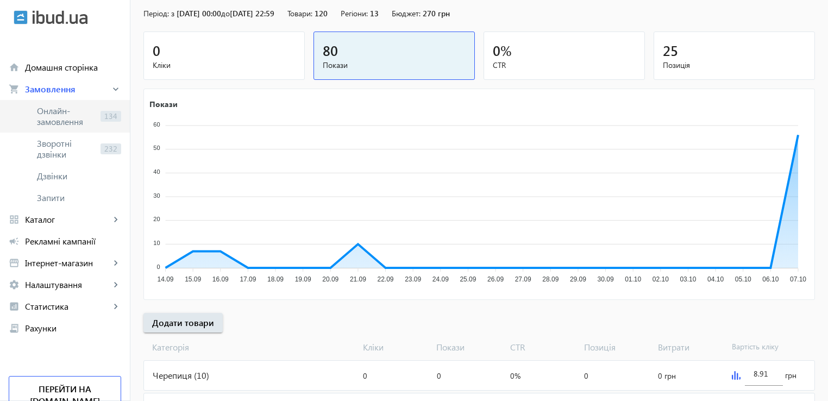 The width and height of the screenshot is (828, 401). Describe the element at coordinates (331, 279) in the screenshot. I see `tspan: 20.09` at that location.